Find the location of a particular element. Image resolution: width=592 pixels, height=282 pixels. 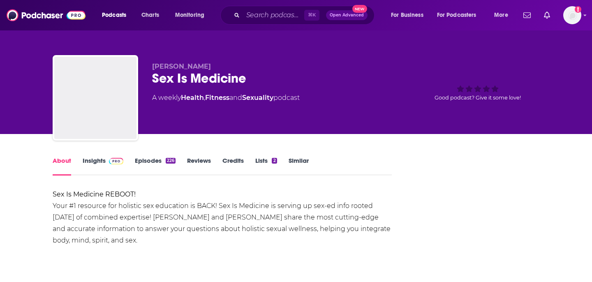

a: Reviews is located at coordinates (199, 166).